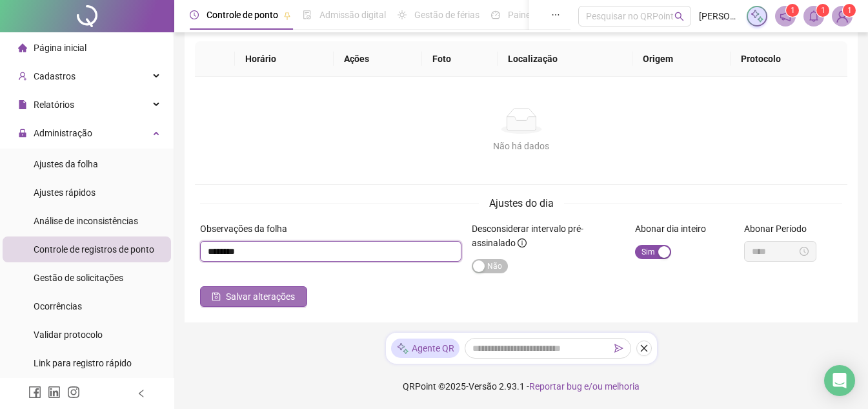 This screenshot has width=868, height=409. Describe the element at coordinates (402, 15) in the screenshot. I see `span: sun` at that location.